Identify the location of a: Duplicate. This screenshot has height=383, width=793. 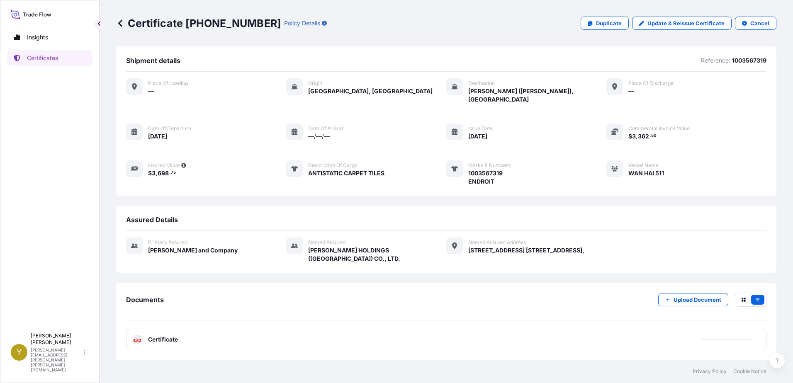
(605, 23).